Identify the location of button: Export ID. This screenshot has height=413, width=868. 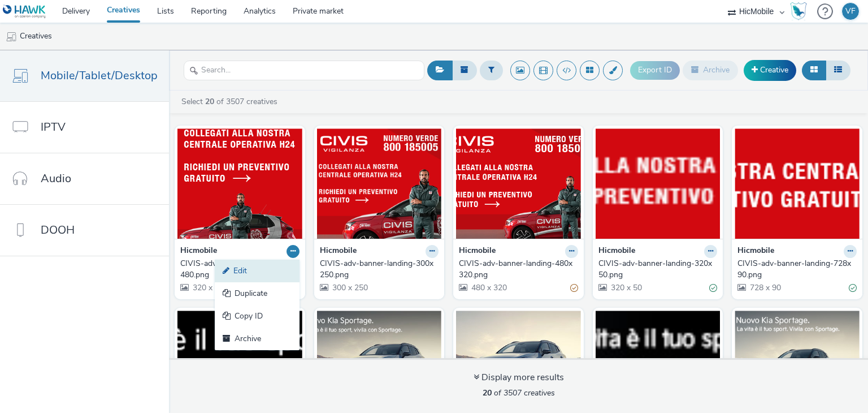
(655, 70).